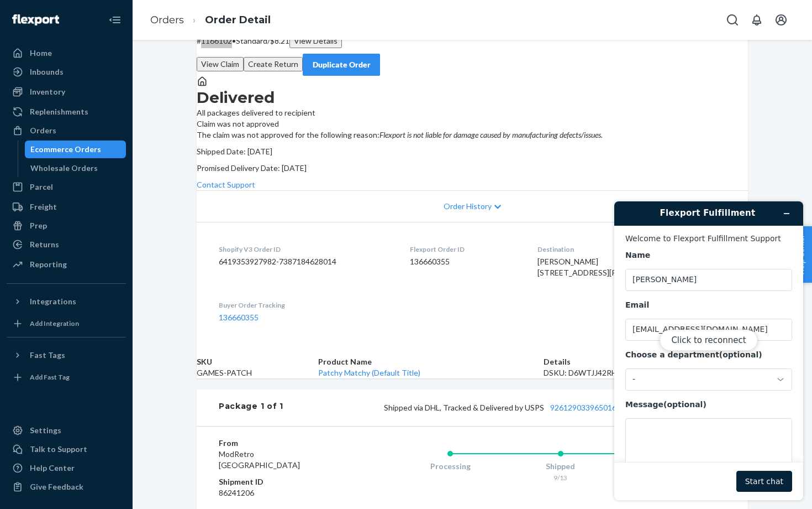 The image size is (812, 509). I want to click on div: Settings, so click(45, 430).